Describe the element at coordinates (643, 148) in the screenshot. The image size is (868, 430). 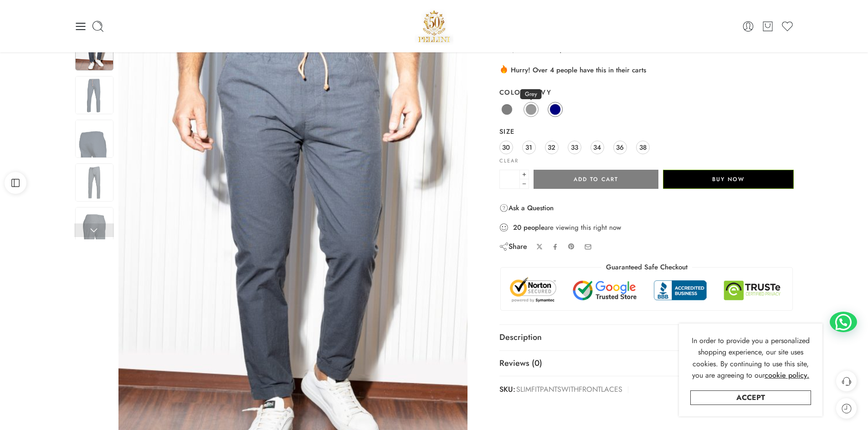
I see `a: 38` at that location.